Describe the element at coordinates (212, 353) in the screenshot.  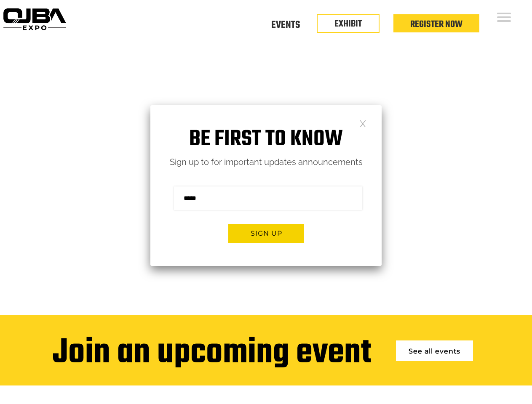
I see `div: Join an upcoming event` at that location.